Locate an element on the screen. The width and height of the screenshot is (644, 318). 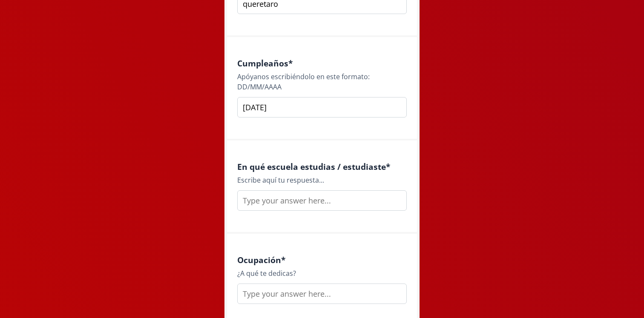
div: Escribe aquí tu respuesta... is located at coordinates (322, 180).